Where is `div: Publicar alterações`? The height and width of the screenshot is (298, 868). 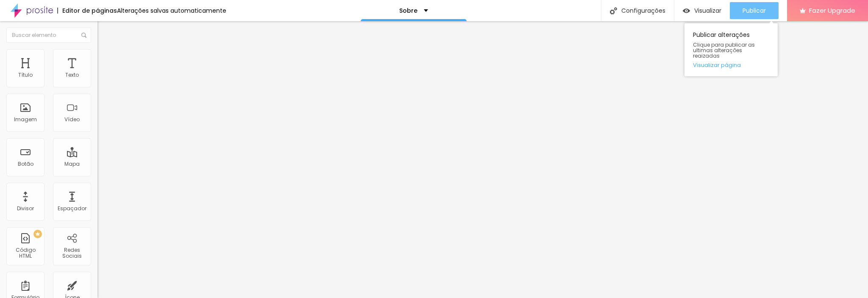 div: Publicar alterações is located at coordinates (731, 50).